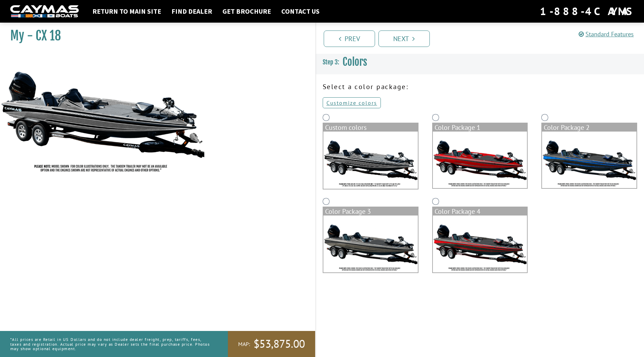 This screenshot has height=357, width=644. I want to click on div: Color Package 4, so click(481, 211).